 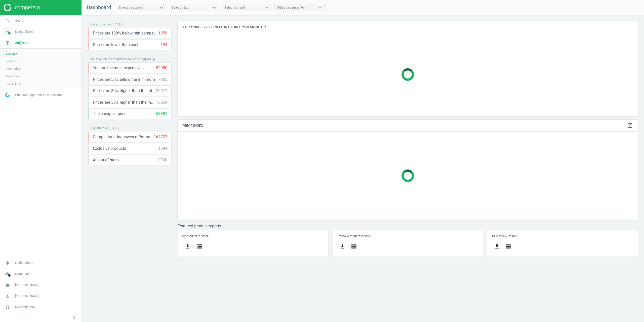 What do you see at coordinates (12, 54) in the screenshot?
I see `span: Overview` at bounding box center [12, 54].